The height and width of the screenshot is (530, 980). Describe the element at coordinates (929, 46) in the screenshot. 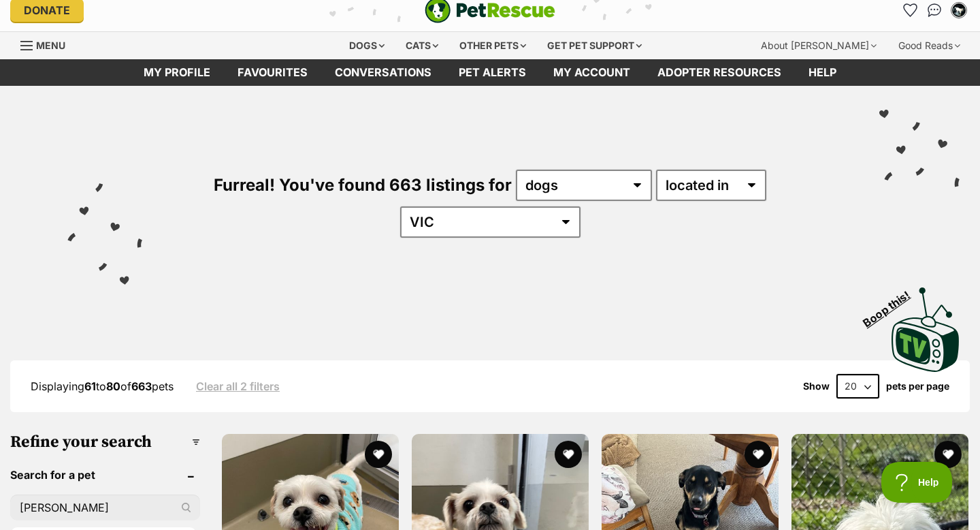

I see `div: Good Reads` at that location.